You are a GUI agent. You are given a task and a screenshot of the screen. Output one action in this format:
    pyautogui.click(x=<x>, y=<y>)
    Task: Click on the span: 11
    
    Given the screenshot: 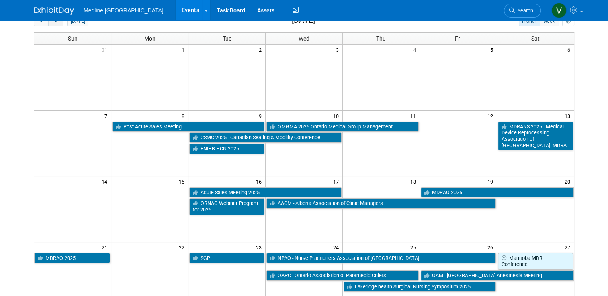 What is the action you would take?
    pyautogui.click(x=414, y=116)
    